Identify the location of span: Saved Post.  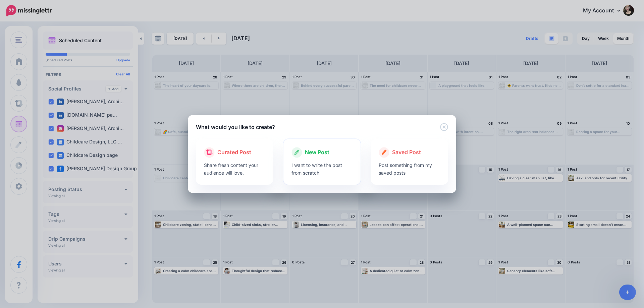
(406, 153).